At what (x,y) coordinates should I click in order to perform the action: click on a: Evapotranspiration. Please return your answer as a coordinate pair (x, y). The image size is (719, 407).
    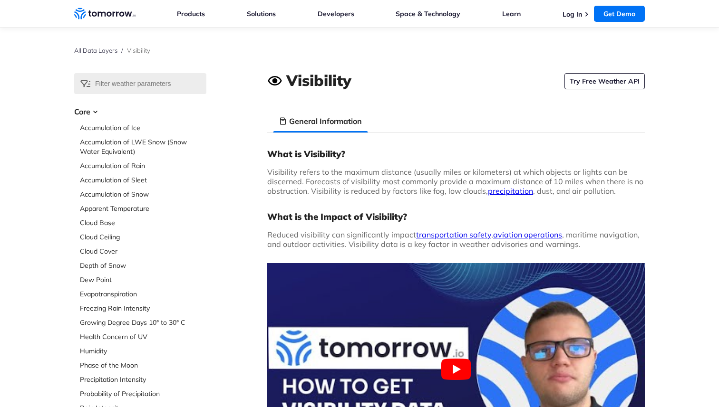
    Looking at the image, I should click on (143, 294).